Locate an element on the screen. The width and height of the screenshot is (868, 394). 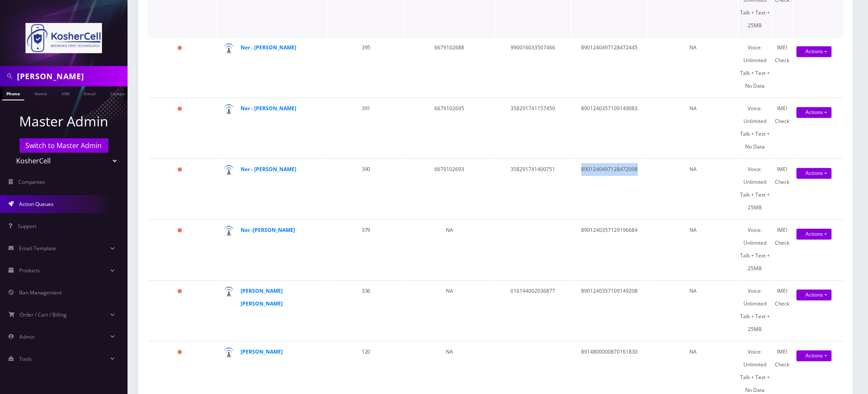
td: 358291741157450 is located at coordinates (533, 128).